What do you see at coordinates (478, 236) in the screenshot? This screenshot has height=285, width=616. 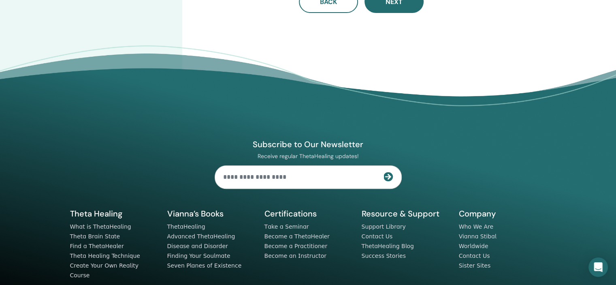 I see `a: Vianna Stibal` at bounding box center [478, 236].